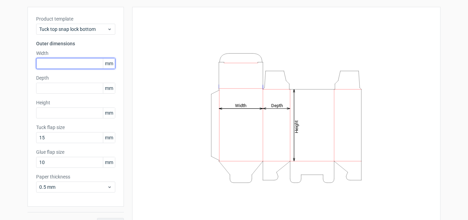 The image size is (468, 220). I want to click on label: Tuck flap size, so click(76, 128).